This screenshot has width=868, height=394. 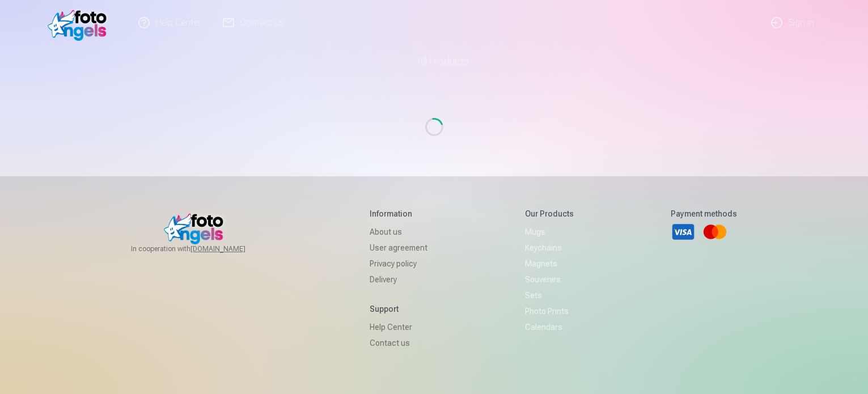 What do you see at coordinates (550, 280) in the screenshot?
I see `a: Souvenirs` at bounding box center [550, 280].